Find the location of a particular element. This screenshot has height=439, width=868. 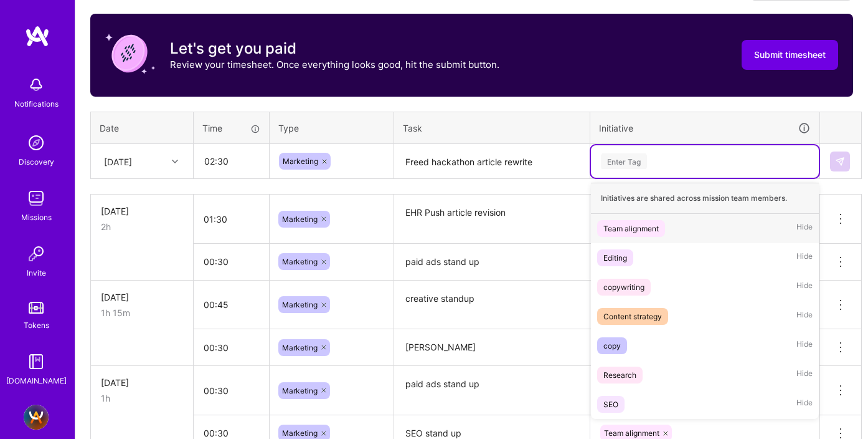

i: icon Chevron is located at coordinates (175, 162).